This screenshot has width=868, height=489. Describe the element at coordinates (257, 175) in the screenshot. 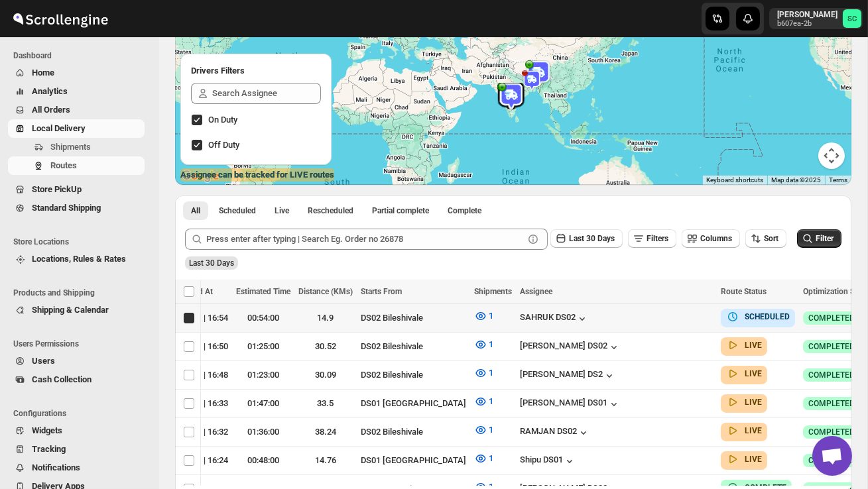

I see `label: Assignee can be tracked for LIVE routes` at that location.